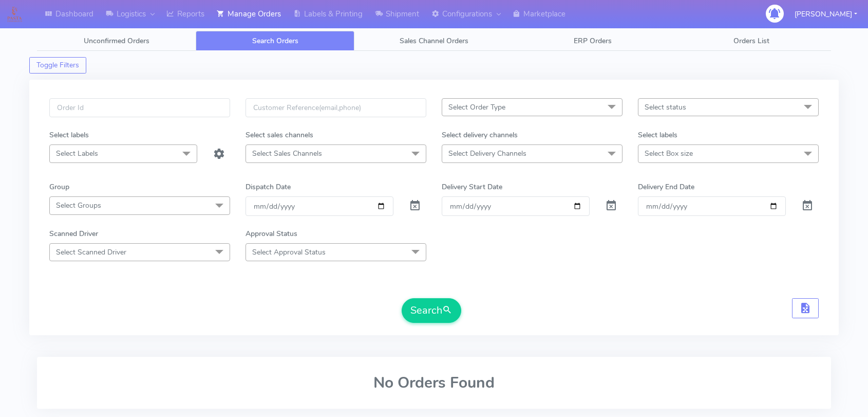 The height and width of the screenshot is (417, 868). I want to click on span: Select Groups, so click(78, 205).